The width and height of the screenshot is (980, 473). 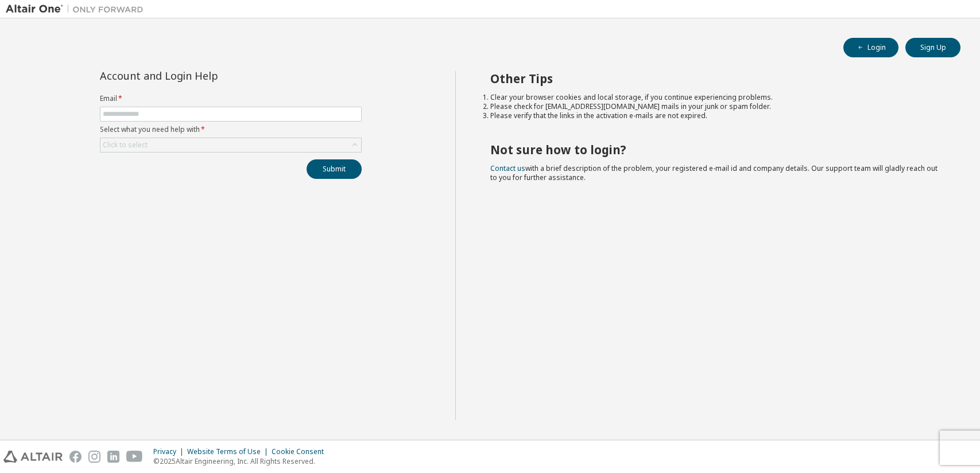 What do you see at coordinates (871, 47) in the screenshot?
I see `button: Login` at bounding box center [871, 47].